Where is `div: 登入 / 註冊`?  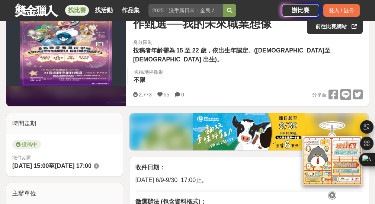 div: 登入 / 註冊 is located at coordinates (341, 10).